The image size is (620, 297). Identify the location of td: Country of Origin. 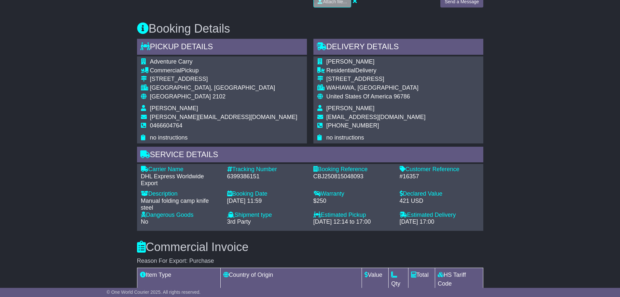
(291, 279).